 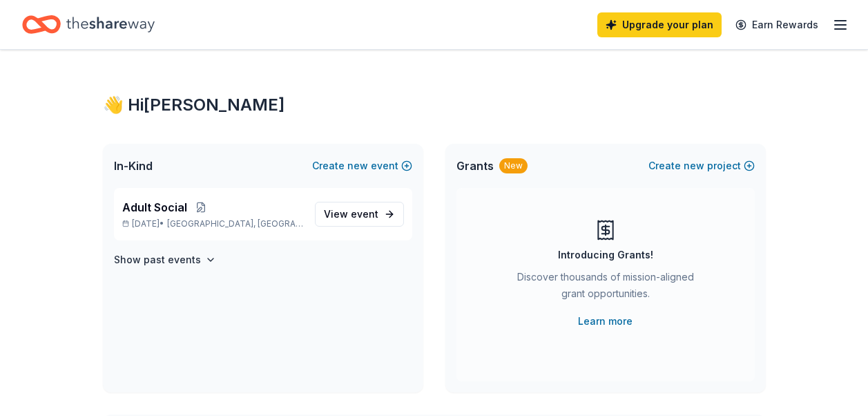 What do you see at coordinates (605, 321) in the screenshot?
I see `a: Learn more` at bounding box center [605, 321].